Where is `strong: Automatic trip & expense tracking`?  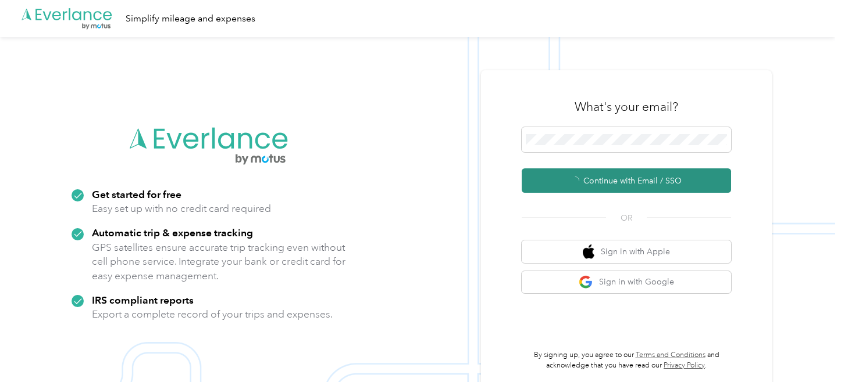
strong: Automatic trip & expense tracking is located at coordinates (172, 233).